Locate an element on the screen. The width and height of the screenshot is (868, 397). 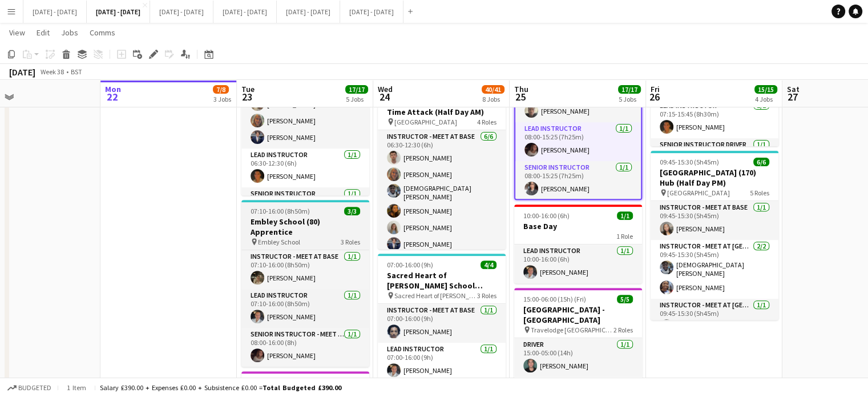
span: 2 Roles is located at coordinates (624, 329).